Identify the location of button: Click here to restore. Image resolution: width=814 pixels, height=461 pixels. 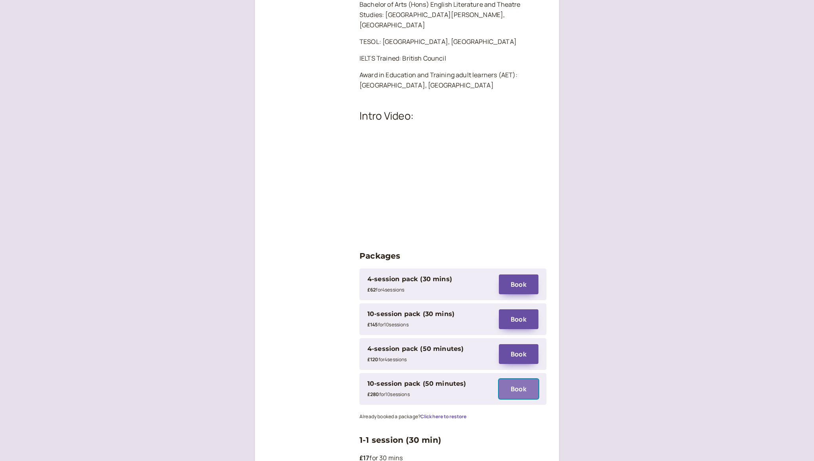
(443, 417).